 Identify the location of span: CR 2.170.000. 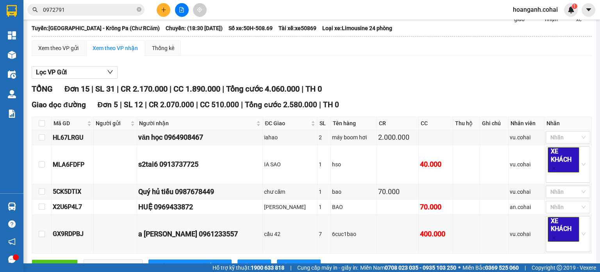
(144, 89).